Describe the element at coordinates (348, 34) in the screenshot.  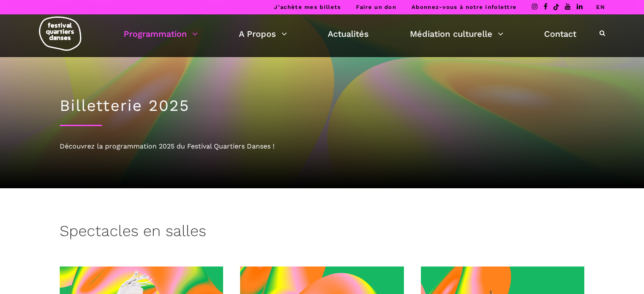
I see `a: Actualités` at that location.